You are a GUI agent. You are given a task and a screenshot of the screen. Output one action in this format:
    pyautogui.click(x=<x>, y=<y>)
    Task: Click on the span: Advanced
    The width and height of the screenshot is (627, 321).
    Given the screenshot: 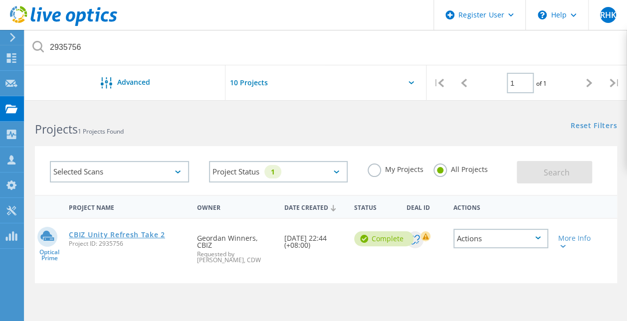 What is the action you would take?
    pyautogui.click(x=134, y=82)
    